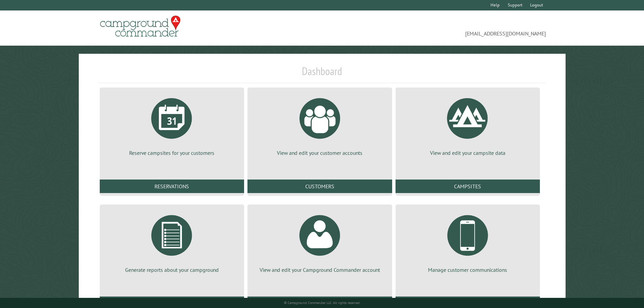 The image size is (644, 308). I want to click on a: View and edit your customer accounts, so click(320, 125).